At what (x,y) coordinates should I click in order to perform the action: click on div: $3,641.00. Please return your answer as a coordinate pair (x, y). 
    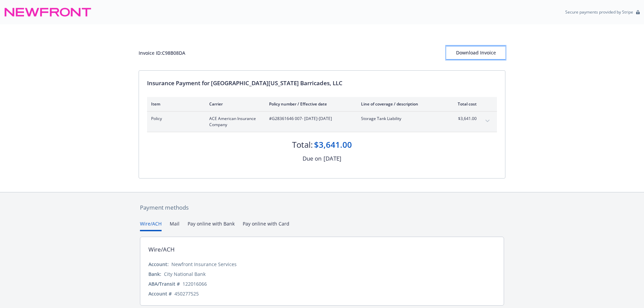
    Looking at the image, I should click on (333, 145).